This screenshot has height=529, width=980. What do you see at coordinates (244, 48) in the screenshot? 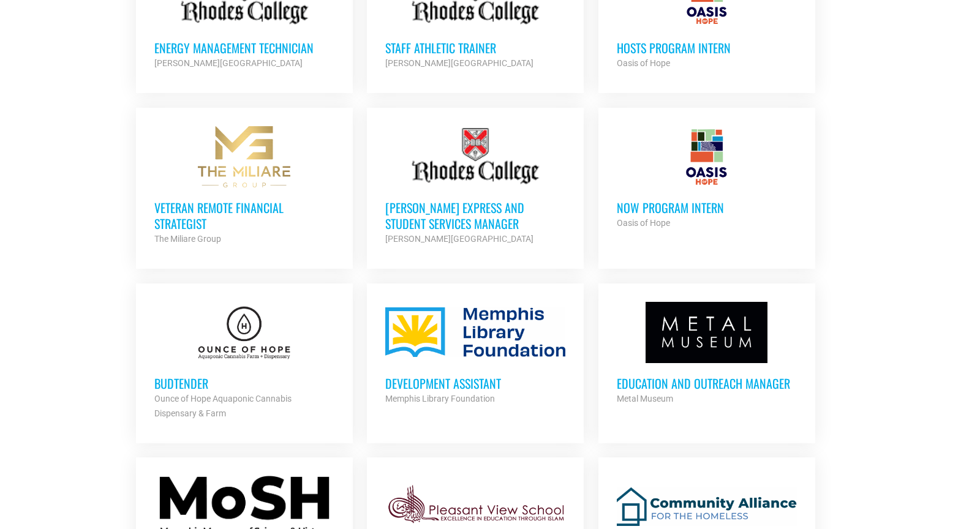
I see `h3: Energy Management Technician` at bounding box center [244, 48].